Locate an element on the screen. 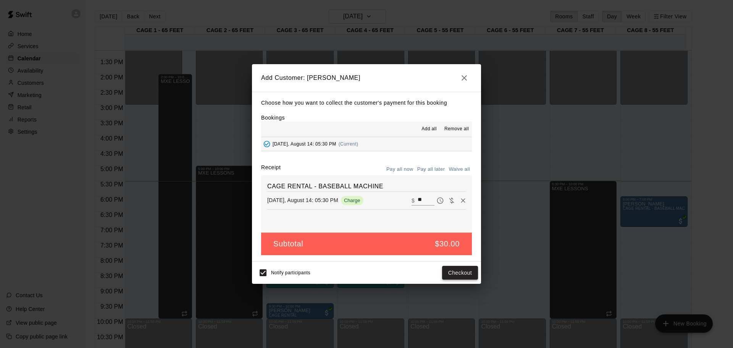 The width and height of the screenshot is (733, 348). button: Remove is located at coordinates (463, 200).